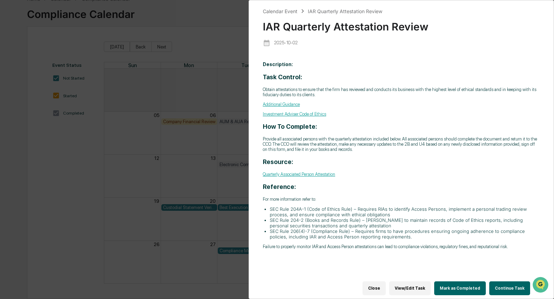 This screenshot has width=554, height=299. Describe the element at coordinates (278, 64) in the screenshot. I see `b: Description:` at that location.